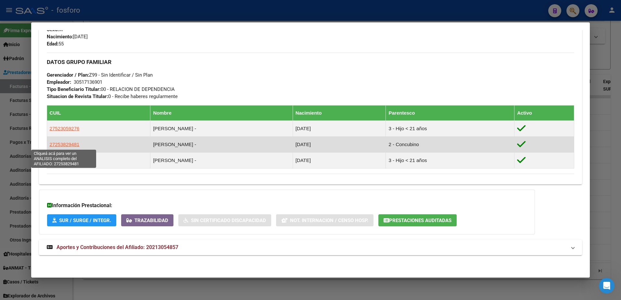 This screenshot has height=300, width=621. What do you see at coordinates (65, 128) in the screenshot?
I see `span: 27523059276` at bounding box center [65, 128].